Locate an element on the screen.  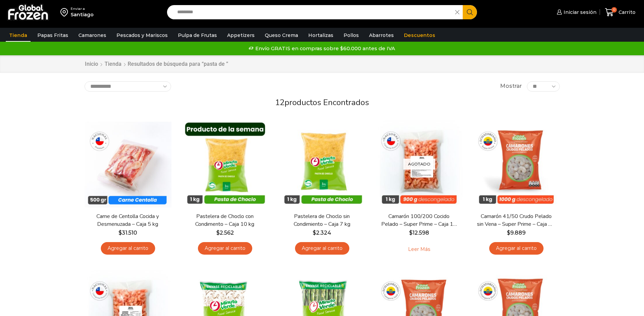
div: Enviar a is located at coordinates (82, 9).